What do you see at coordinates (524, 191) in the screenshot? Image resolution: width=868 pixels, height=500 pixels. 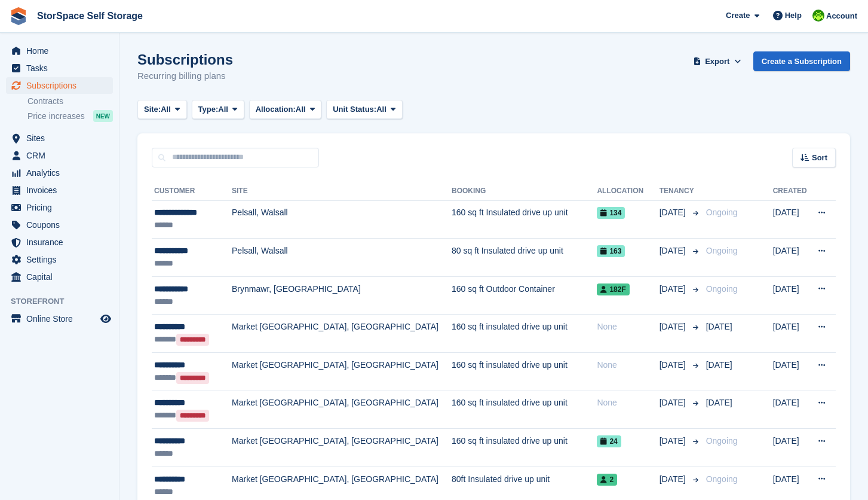 I see `th: Booking` at bounding box center [524, 191].